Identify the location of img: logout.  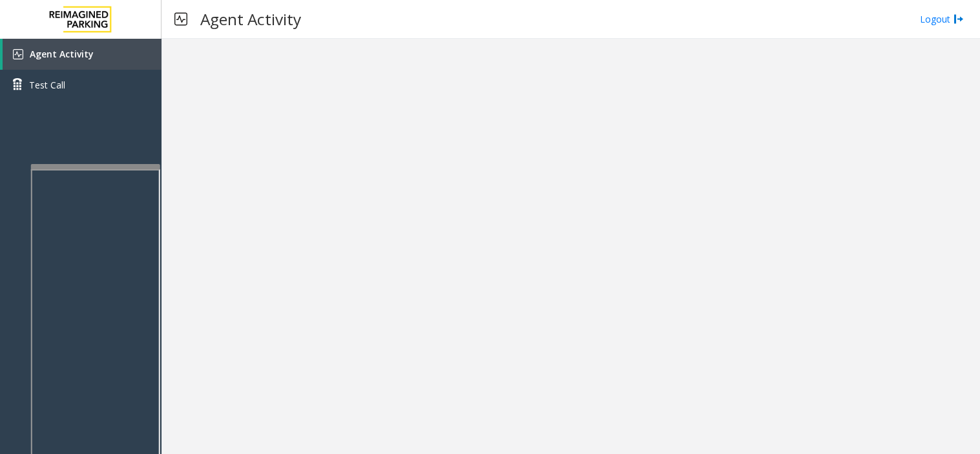
(959, 19).